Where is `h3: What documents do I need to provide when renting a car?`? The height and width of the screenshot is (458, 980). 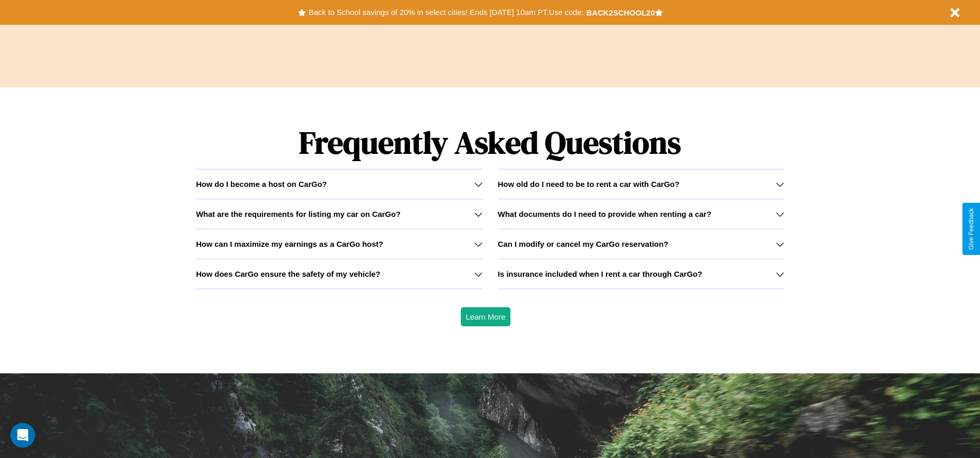 h3: What documents do I need to provide when renting a car? is located at coordinates (605, 214).